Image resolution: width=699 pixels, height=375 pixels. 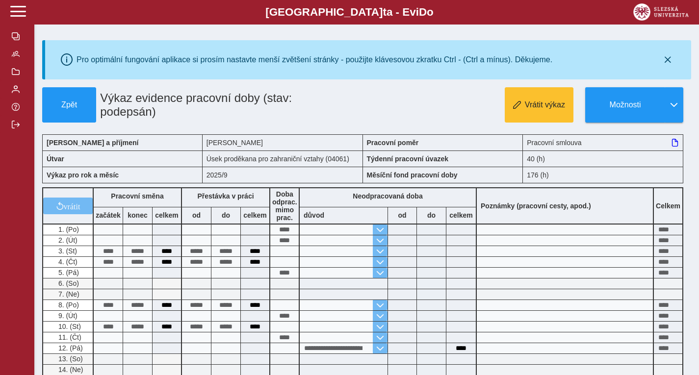 What do you see at coordinates (68, 230) in the screenshot?
I see `span: 1. (Po)` at bounding box center [68, 230].